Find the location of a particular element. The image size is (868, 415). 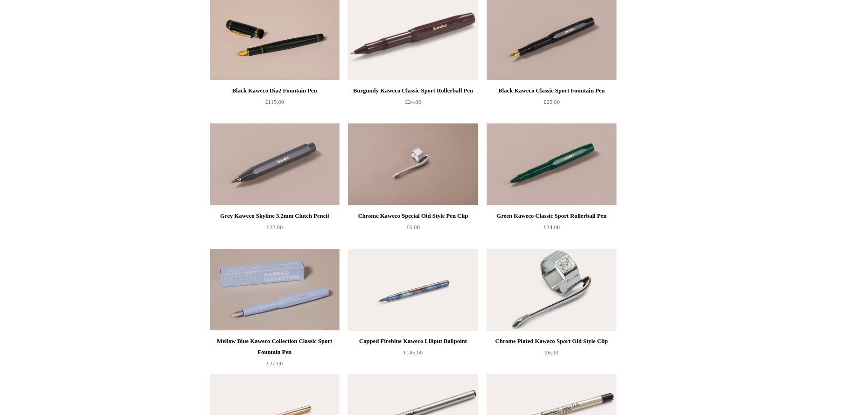

a: Capped Fireblue Kaweco Liliput Ballpoint £145.00 is located at coordinates (413, 354).